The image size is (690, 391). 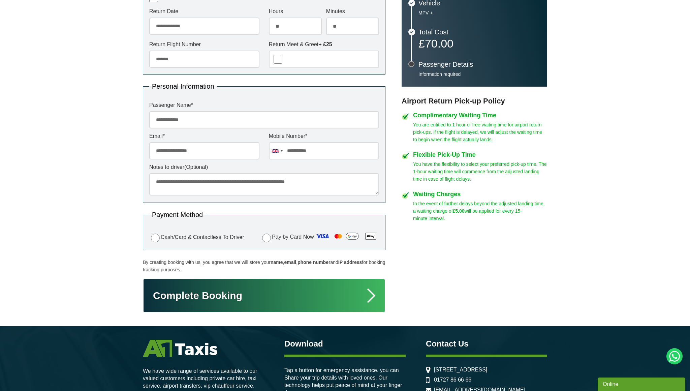 What do you see at coordinates (44, 8) in the screenshot?
I see `div: Online` at bounding box center [44, 8].